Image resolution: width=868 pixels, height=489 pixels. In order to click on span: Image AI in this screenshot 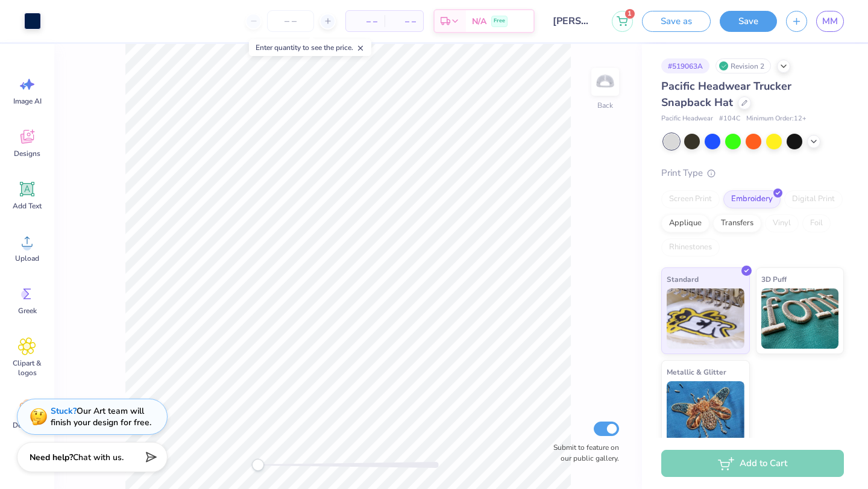, I will do `click(27, 101)`.